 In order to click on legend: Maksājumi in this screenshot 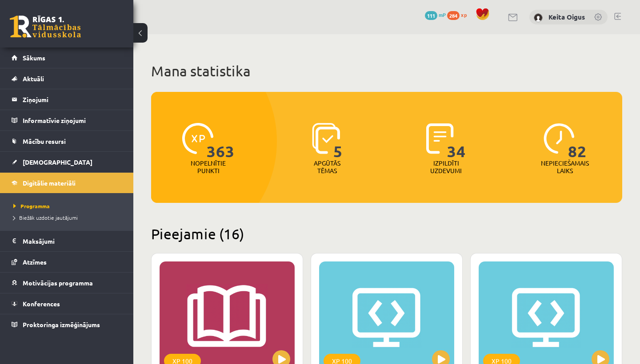, I will do `click(72, 241)`.